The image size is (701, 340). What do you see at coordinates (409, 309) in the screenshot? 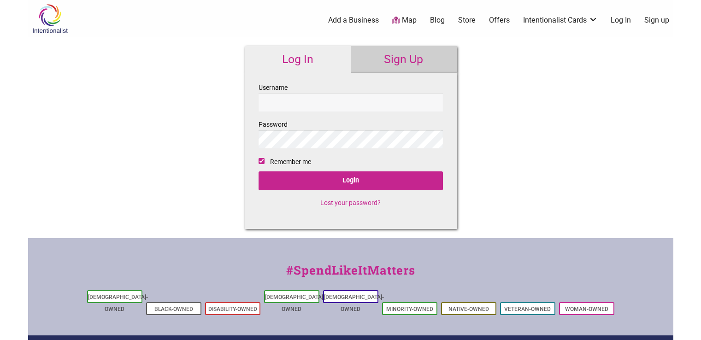
I see `a: Minority-Owned` at bounding box center [409, 309].